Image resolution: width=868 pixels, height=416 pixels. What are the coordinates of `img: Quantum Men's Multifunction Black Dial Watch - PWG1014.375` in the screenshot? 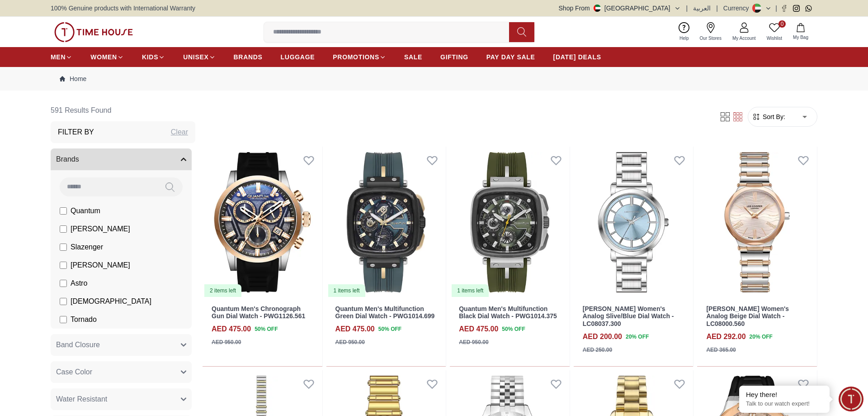 It's located at (509, 222).